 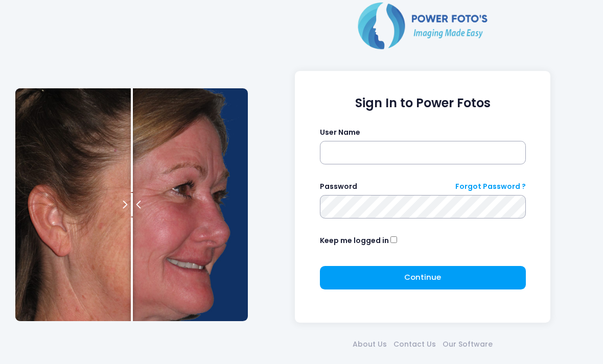 I want to click on a: Our Software, so click(x=468, y=344).